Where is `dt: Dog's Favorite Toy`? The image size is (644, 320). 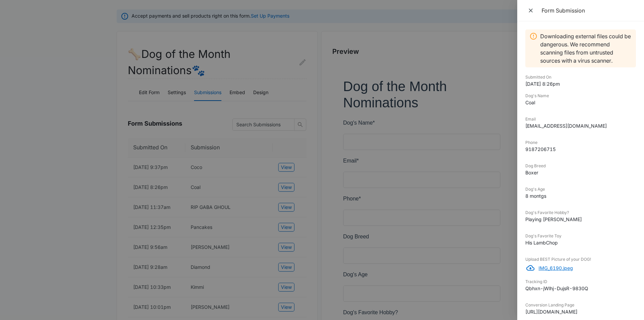 dt: Dog's Favorite Toy is located at coordinates (580, 236).